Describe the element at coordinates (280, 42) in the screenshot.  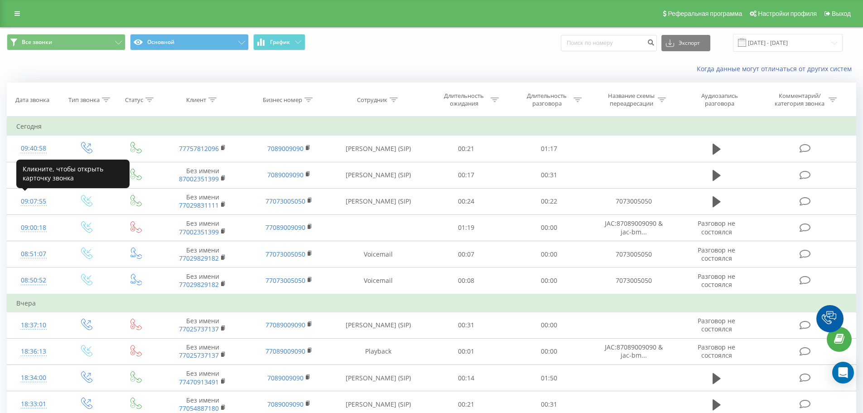
I see `span: График` at that location.